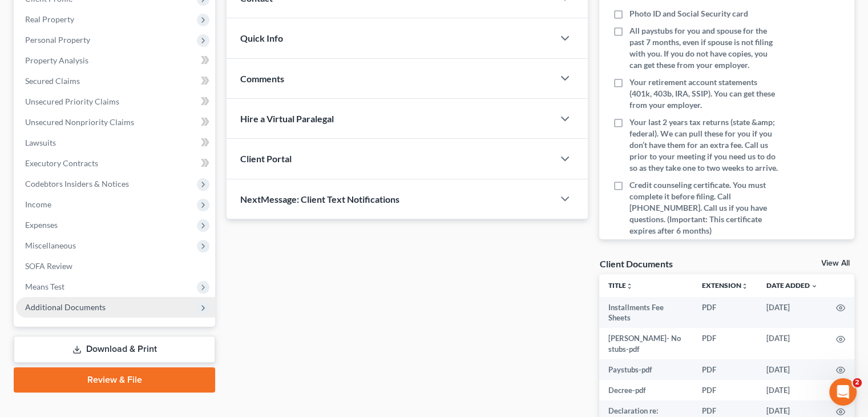 This screenshot has width=868, height=417. Describe the element at coordinates (114, 380) in the screenshot. I see `a: Review & File` at that location.